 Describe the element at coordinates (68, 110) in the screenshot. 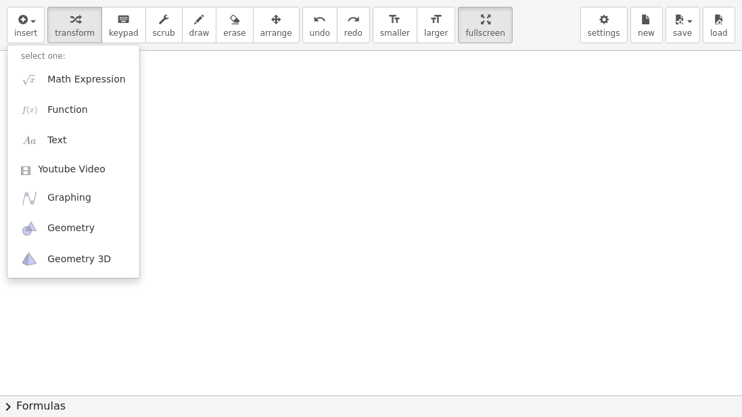

I see `span: Function` at that location.